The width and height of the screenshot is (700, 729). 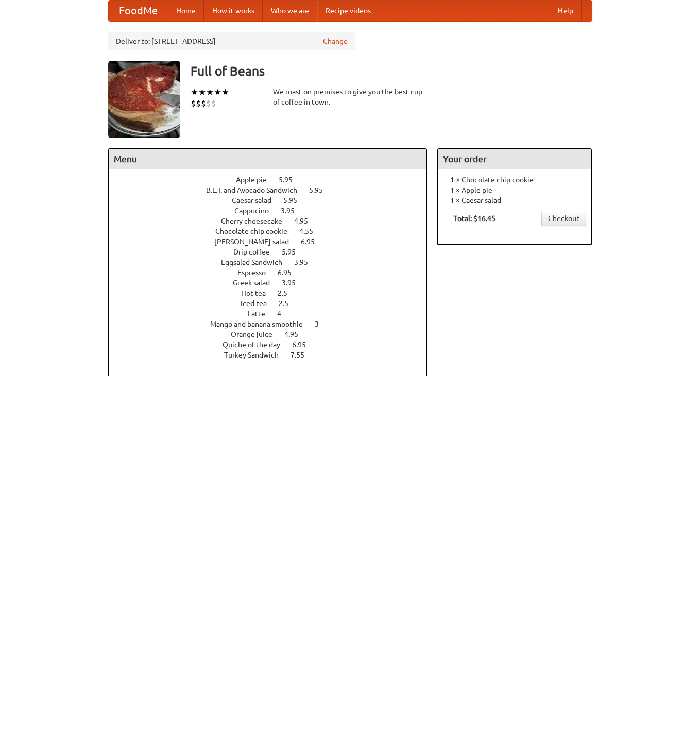 I want to click on span: 4.55, so click(x=311, y=232).